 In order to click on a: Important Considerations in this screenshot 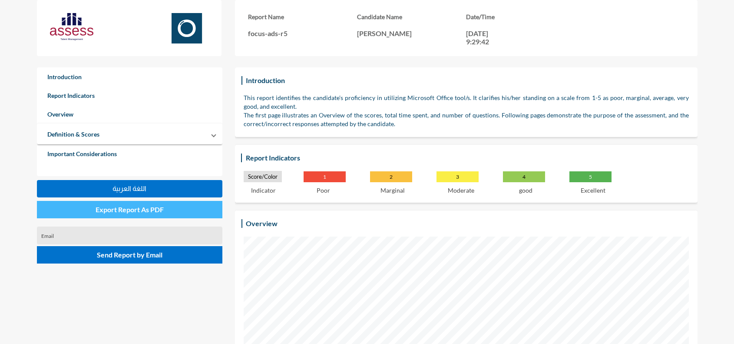, I will do `click(130, 153)`.